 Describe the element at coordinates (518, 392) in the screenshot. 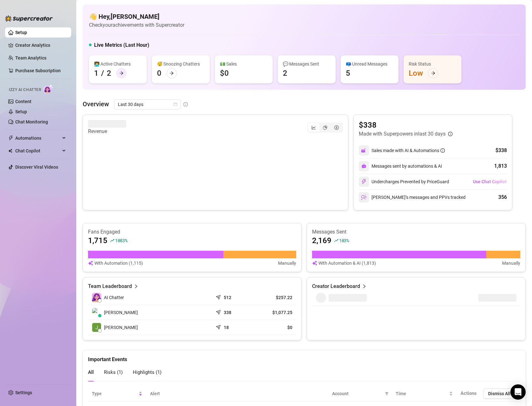

I see `div: Open Intercom Messenger` at that location.